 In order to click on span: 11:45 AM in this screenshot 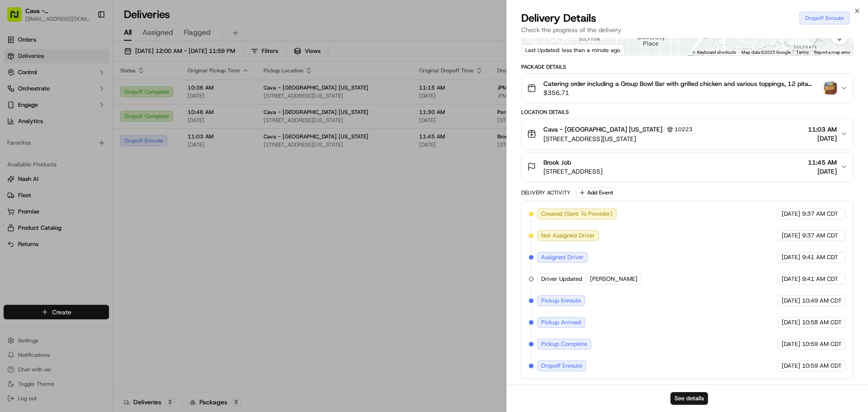, I will do `click(822, 162)`.